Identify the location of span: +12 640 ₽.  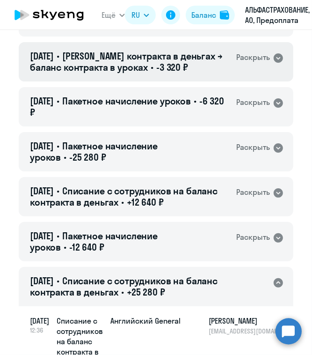
(145, 202).